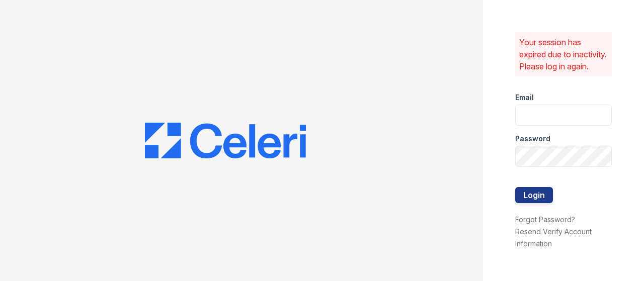  What do you see at coordinates (533, 139) in the screenshot?
I see `label: Password` at bounding box center [533, 139].